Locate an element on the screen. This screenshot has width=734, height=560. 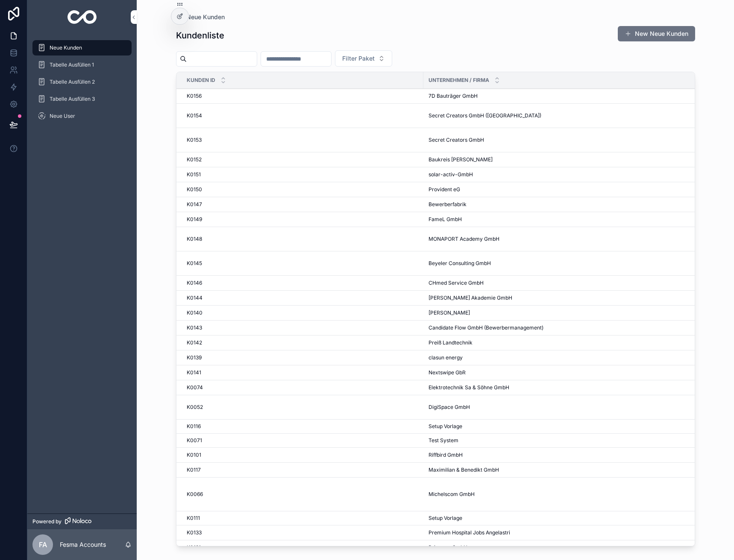
a: Maximilian & Benedikt GmbH is located at coordinates (566, 470).